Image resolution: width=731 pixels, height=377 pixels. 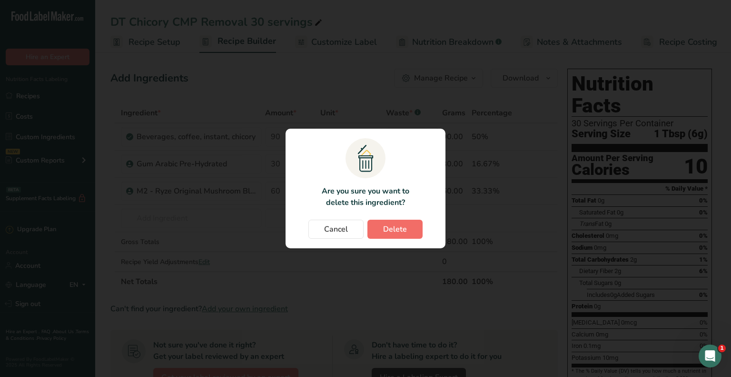 I want to click on button: Delete, so click(x=395, y=229).